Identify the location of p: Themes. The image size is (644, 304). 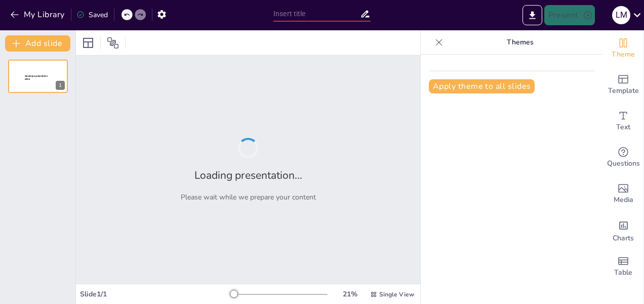
(520, 42).